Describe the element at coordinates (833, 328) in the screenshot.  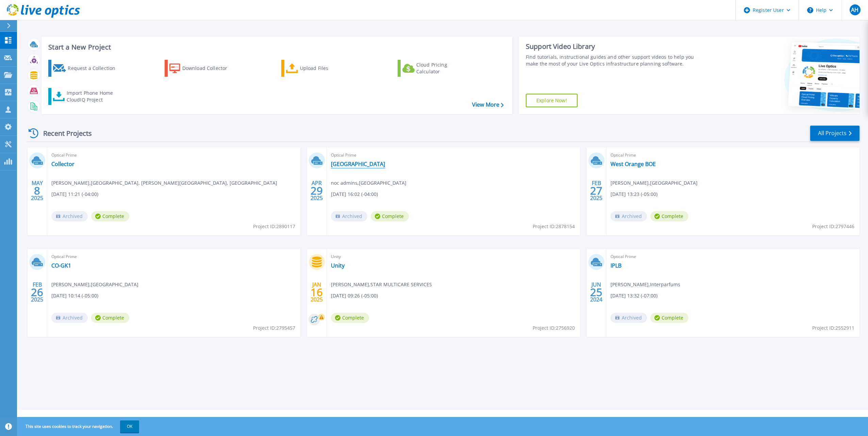
I see `span: Project ID: 2552911` at that location.